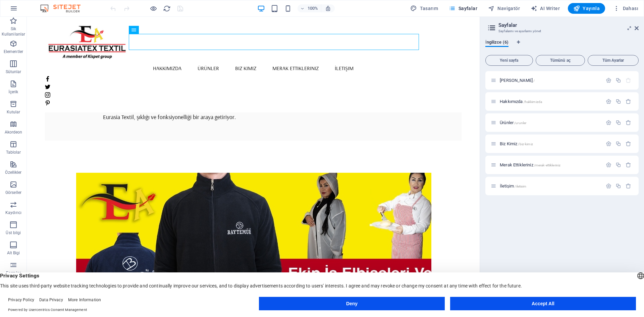  What do you see at coordinates (533, 101) in the screenshot?
I see `span: /hakkimizda` at bounding box center [533, 101].